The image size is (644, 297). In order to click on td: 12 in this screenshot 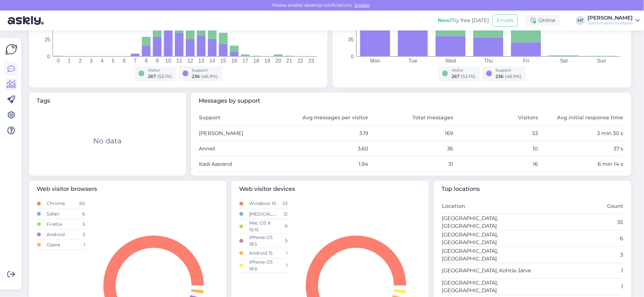, I will do `click(283, 214)`.